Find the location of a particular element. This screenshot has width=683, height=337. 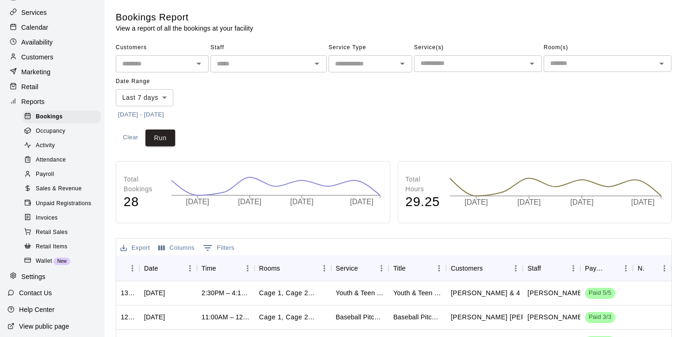

span: Room(s) is located at coordinates (607, 48).